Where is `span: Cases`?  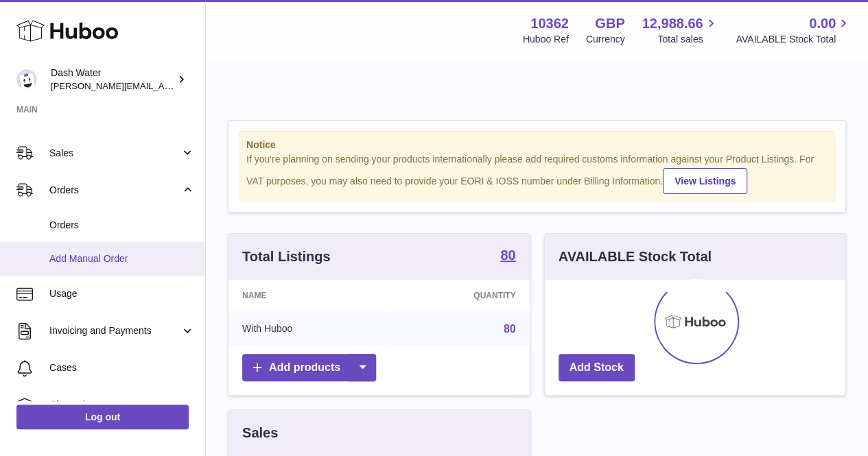 span: Cases is located at coordinates (122, 368).